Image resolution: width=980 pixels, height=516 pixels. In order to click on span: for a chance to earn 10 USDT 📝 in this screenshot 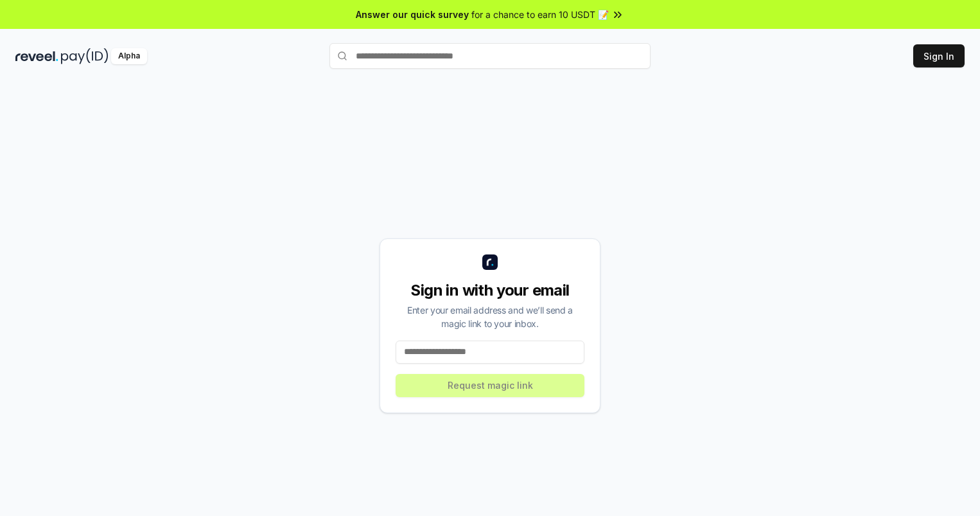, I will do `click(540, 14)`.